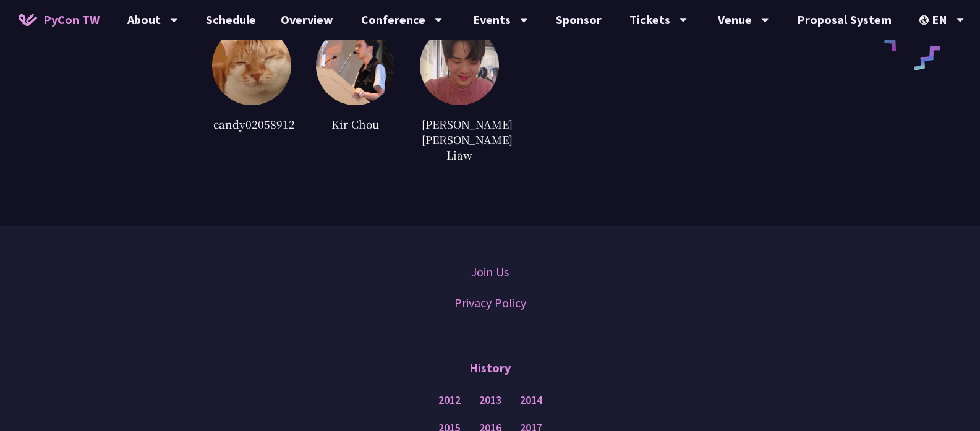 The height and width of the screenshot is (431, 980). Describe the element at coordinates (490, 272) in the screenshot. I see `a: Join Us` at that location.